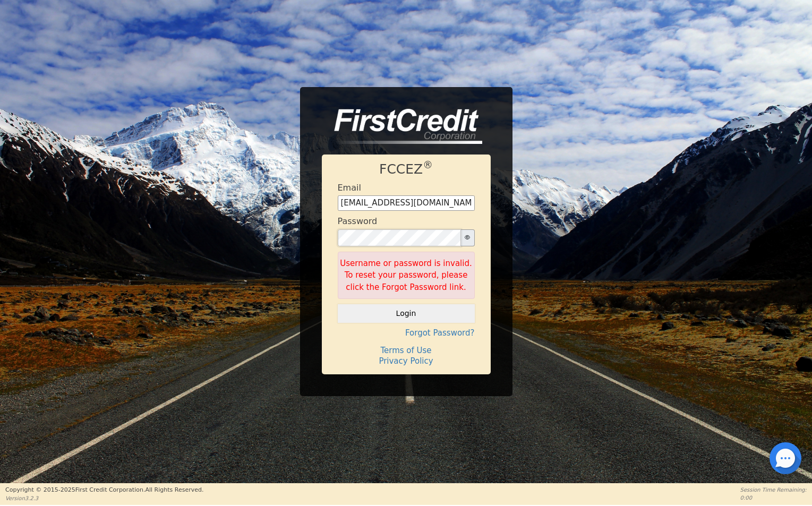 The height and width of the screenshot is (506, 812). I want to click on span: All Rights Reserved., so click(174, 490).